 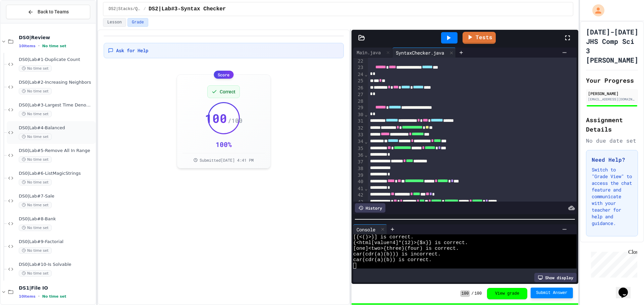 I want to click on span: DS2|Lab#3-Syntax Checker, so click(x=187, y=9).